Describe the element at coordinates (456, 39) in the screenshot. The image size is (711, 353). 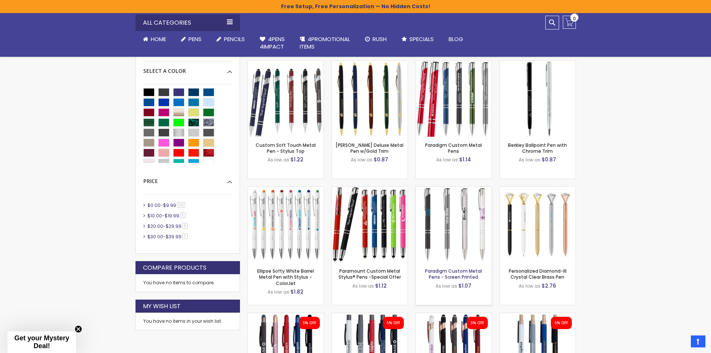
I see `a: Blog` at that location.